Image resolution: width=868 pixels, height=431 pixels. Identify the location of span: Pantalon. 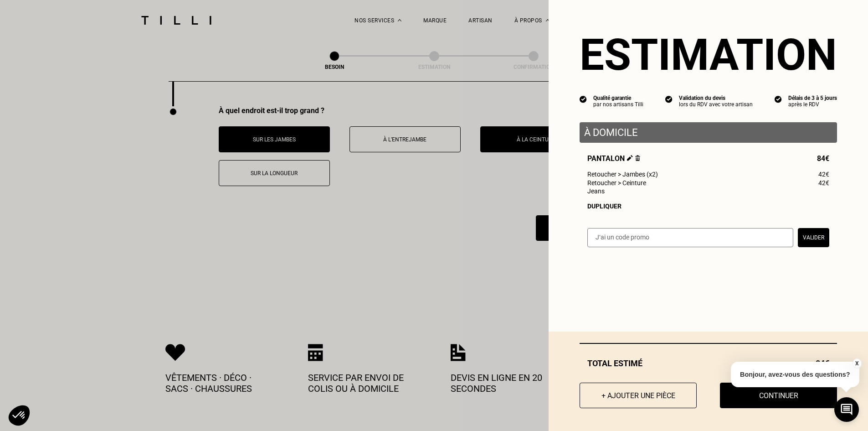
(613, 158).